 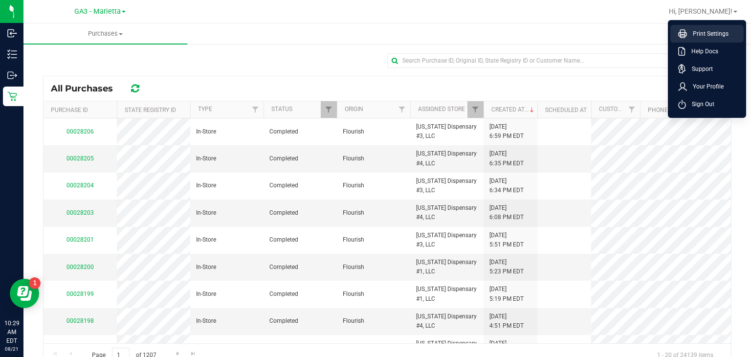 I want to click on a: 00028200, so click(x=80, y=267).